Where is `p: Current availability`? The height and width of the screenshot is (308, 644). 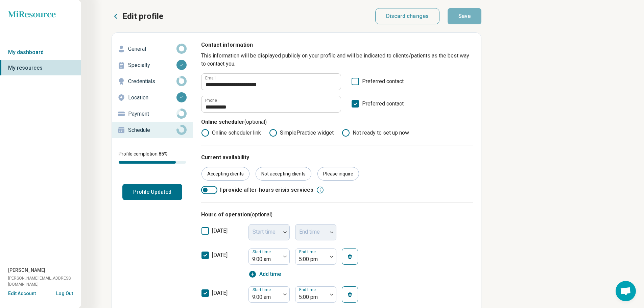 p: Current availability is located at coordinates (337, 158).